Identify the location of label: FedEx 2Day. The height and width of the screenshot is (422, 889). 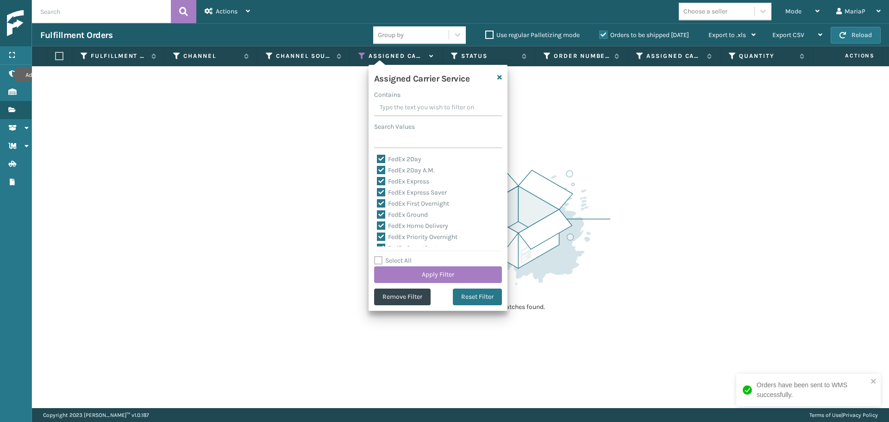
(399, 159).